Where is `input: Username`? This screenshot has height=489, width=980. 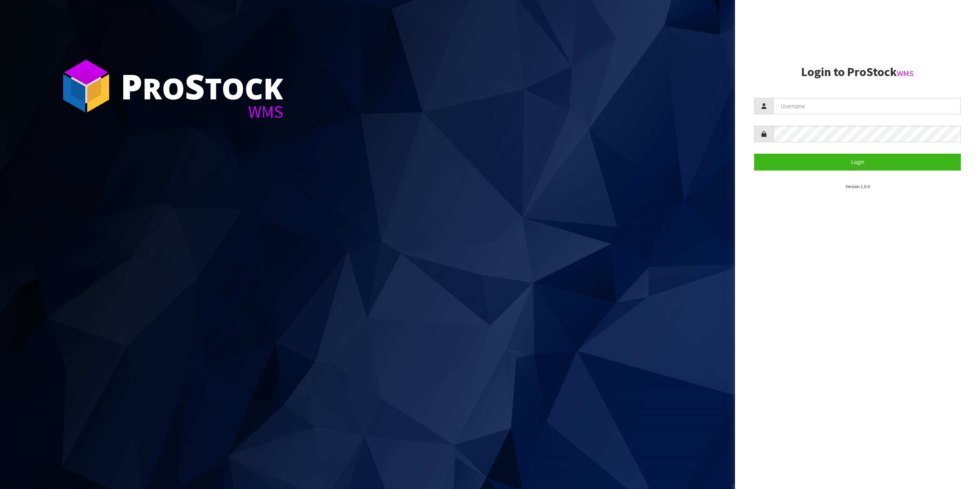 input: Username is located at coordinates (867, 106).